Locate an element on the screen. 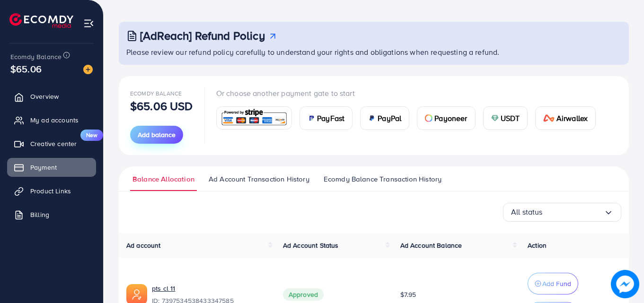 The image size is (644, 303). span: All status is located at coordinates (527, 212).